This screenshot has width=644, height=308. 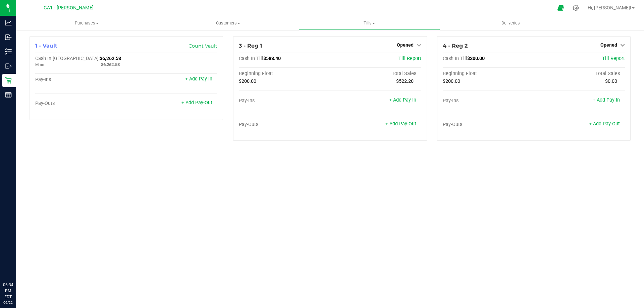 What do you see at coordinates (510, 23) in the screenshot?
I see `a: Deliveries` at bounding box center [510, 23].